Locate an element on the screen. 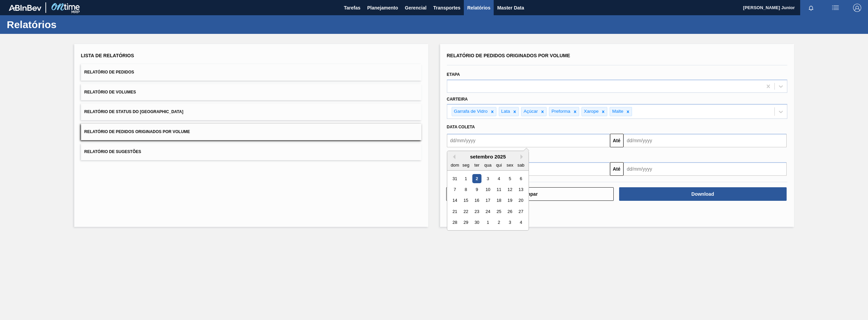 The image size is (868, 320). div: Choose quinta-feira, 4 de setembro de 2025 is located at coordinates (498, 179).